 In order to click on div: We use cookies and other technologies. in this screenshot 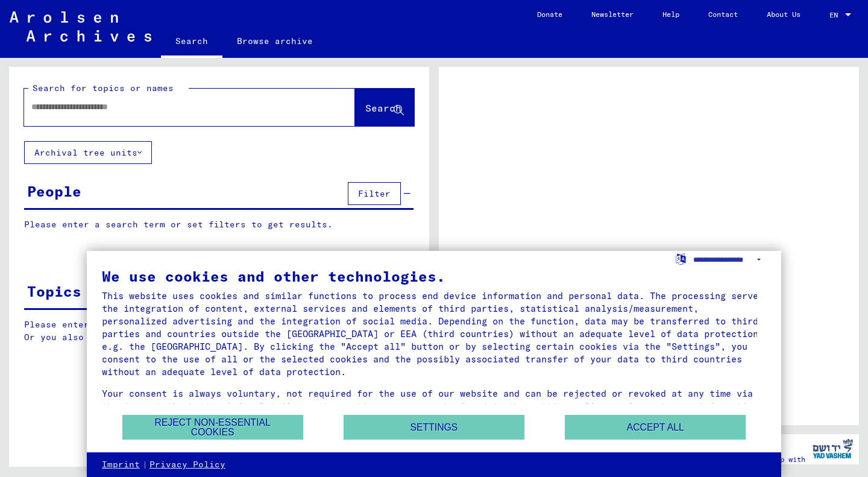, I will do `click(434, 277)`.